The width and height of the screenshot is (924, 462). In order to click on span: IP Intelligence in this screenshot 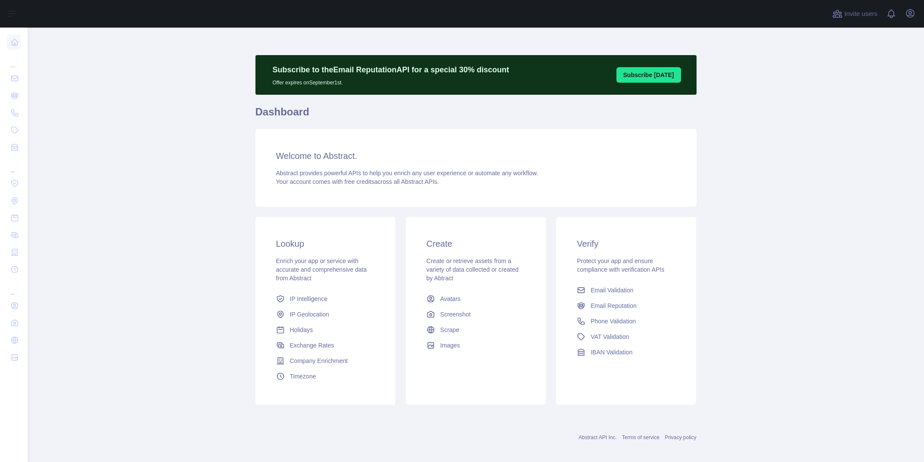, I will do `click(309, 299)`.